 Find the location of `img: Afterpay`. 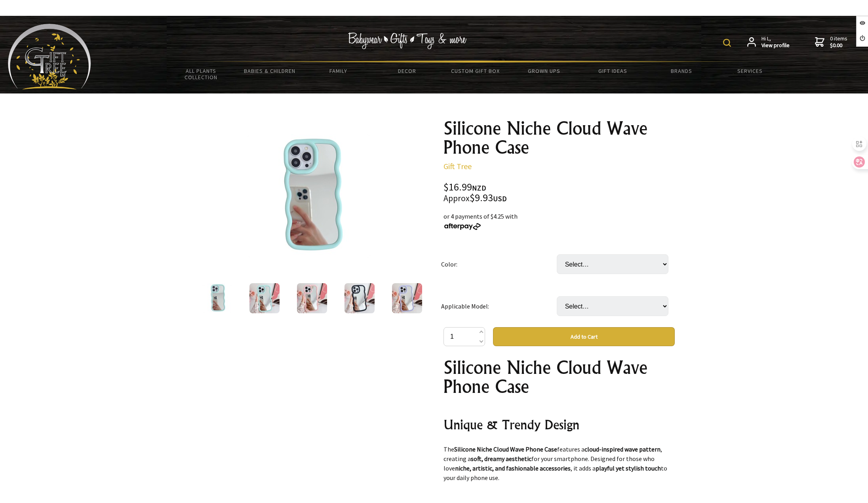

img: Afterpay is located at coordinates (463, 227).